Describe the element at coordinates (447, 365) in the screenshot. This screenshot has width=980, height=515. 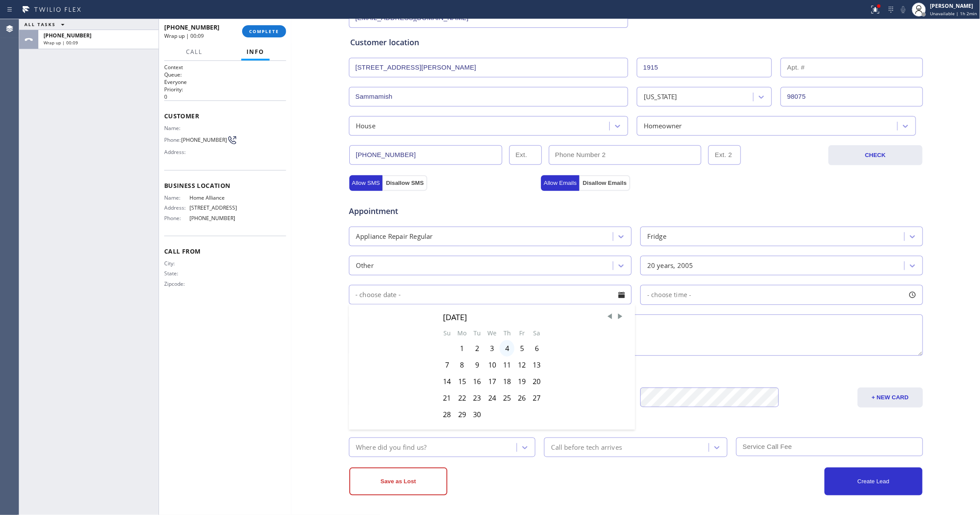
I see `div: Sun Sep 07 2025` at that location.